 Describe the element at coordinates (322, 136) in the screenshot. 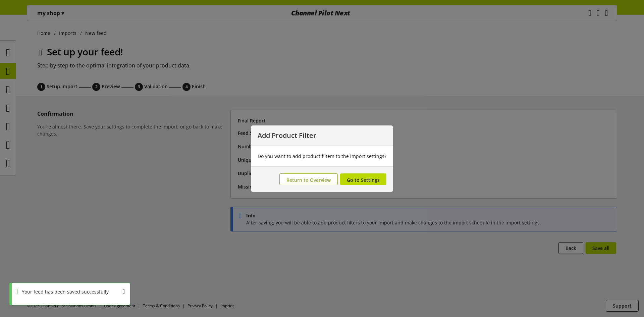

I see `p: Add Product Filter` at that location.